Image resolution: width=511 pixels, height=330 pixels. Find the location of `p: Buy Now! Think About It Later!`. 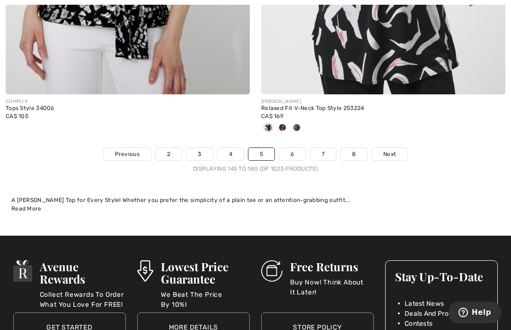

p: Buy Now! Think About It Later! is located at coordinates (332, 286).